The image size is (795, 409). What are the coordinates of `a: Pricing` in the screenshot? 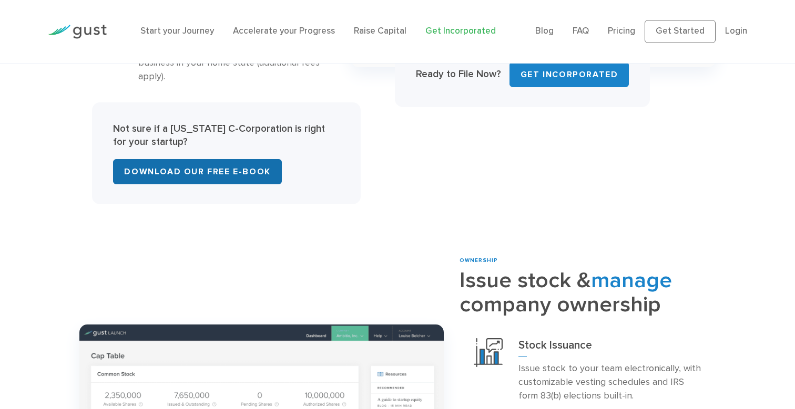 It's located at (621, 31).